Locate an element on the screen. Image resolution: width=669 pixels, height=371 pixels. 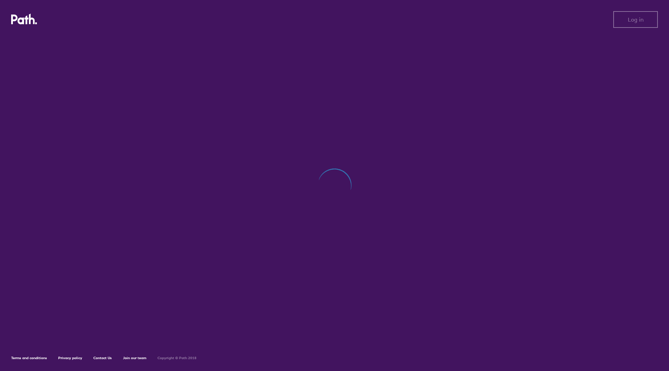
a: Join our team is located at coordinates (134, 358).